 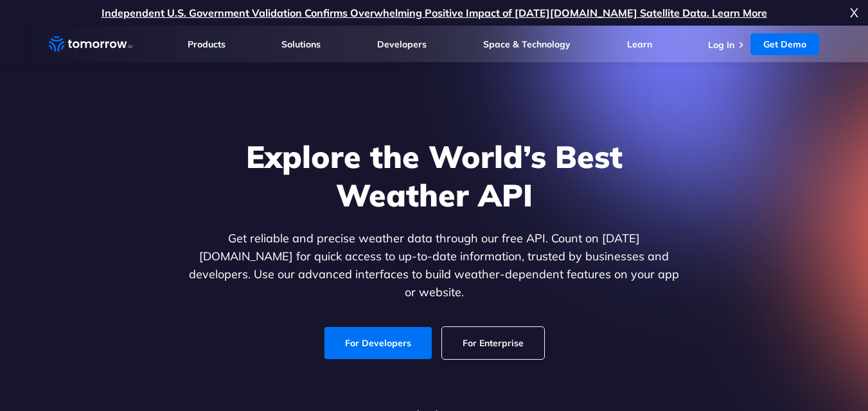 I want to click on a: Learn, so click(x=639, y=44).